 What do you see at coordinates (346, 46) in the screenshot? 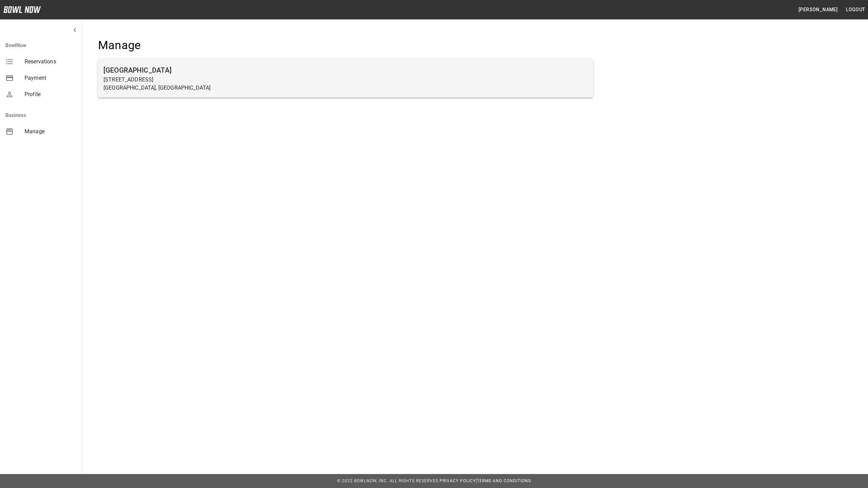
I see `h4: Manage` at bounding box center [346, 46].